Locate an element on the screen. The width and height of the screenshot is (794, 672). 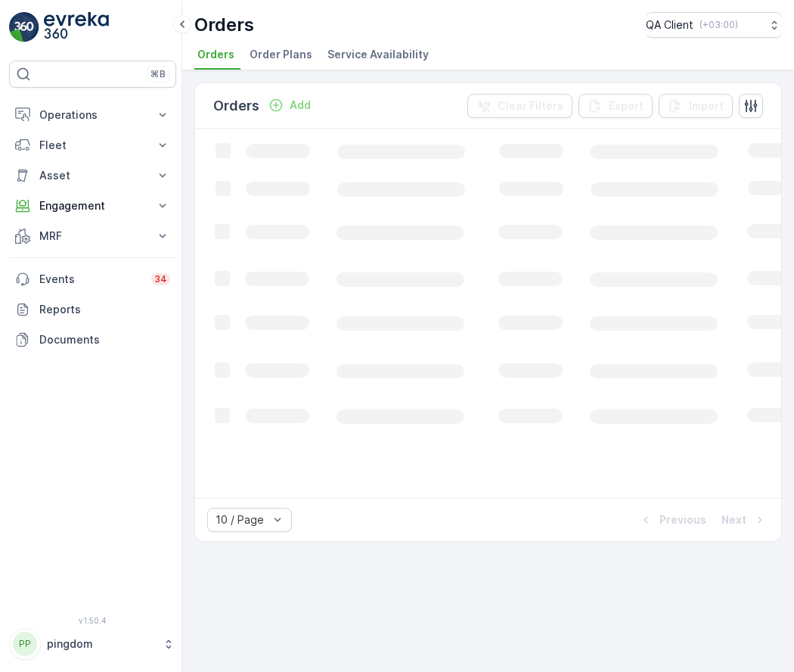
p: Operations is located at coordinates (92, 115).